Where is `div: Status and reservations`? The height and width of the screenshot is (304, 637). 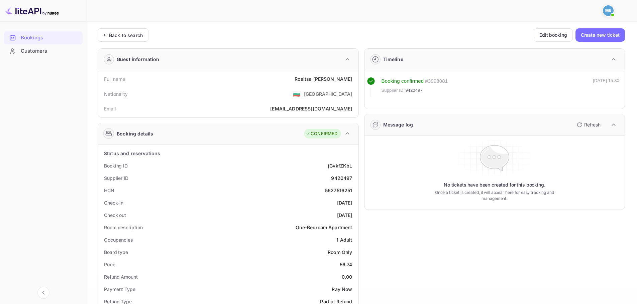
div: Status and reservations is located at coordinates (132, 153).